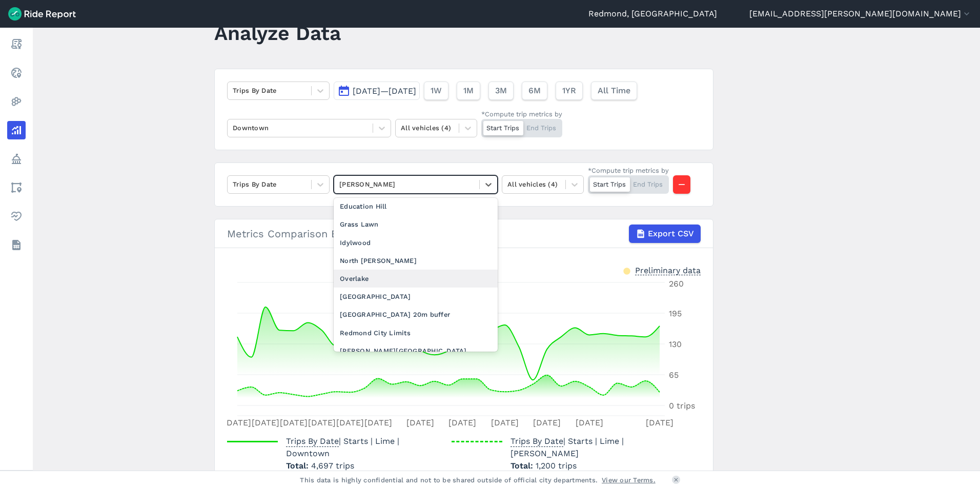 The width and height of the screenshot is (980, 489). Describe the element at coordinates (16, 44) in the screenshot. I see `a: Report` at that location.